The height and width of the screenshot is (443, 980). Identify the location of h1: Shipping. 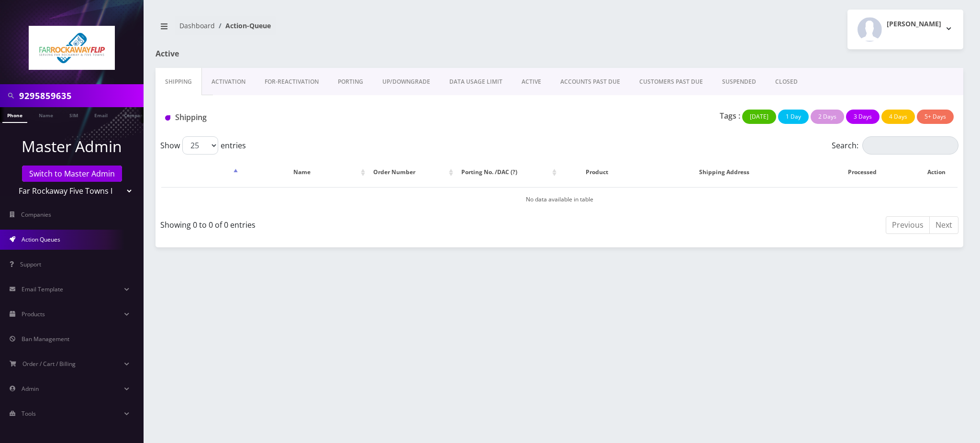
(291, 118).